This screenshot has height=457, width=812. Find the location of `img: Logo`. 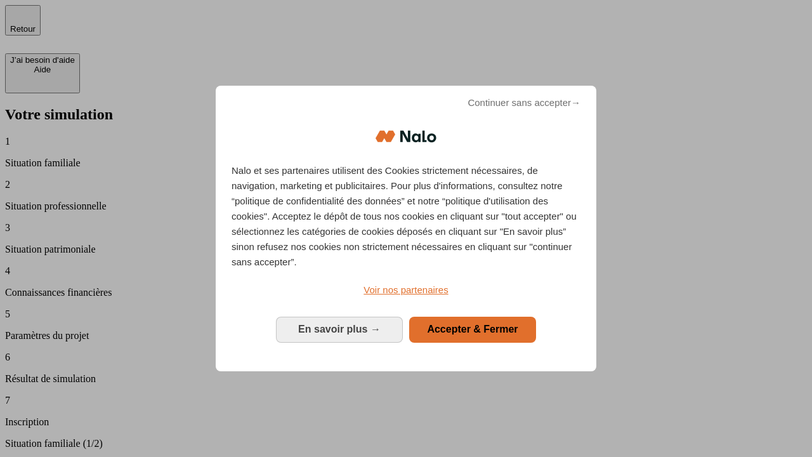

img: Logo is located at coordinates (406, 136).